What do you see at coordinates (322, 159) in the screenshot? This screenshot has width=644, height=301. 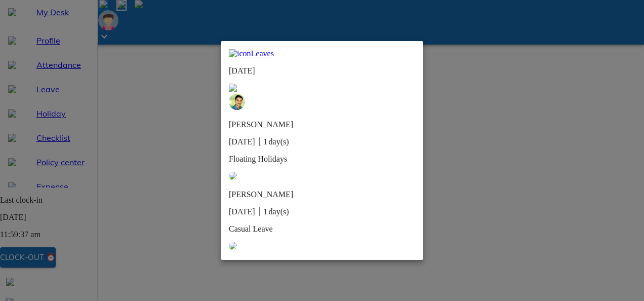 I see `p: Floating Holidays` at bounding box center [322, 159].